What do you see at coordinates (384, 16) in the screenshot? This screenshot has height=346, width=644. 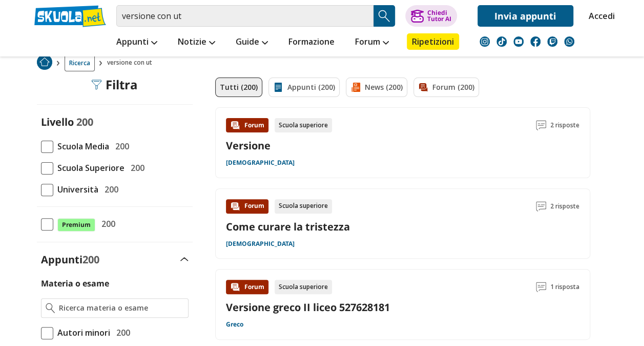 I see `img: Cerca appunti, riassunti o versioni` at bounding box center [384, 16].